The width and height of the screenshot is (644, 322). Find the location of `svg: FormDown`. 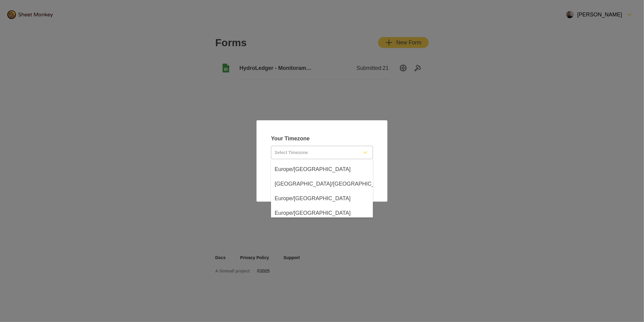

svg: FormDown is located at coordinates (365, 153).